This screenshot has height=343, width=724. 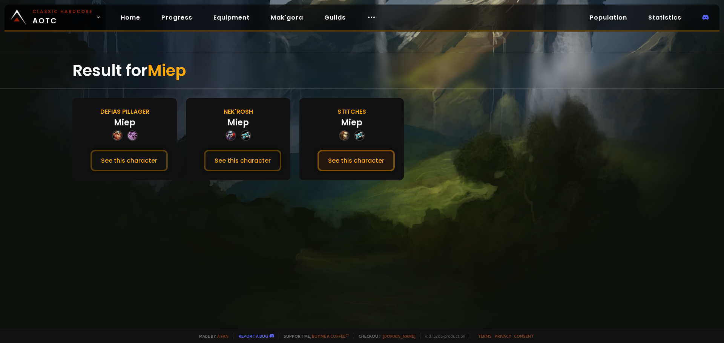 I want to click on a: Guilds, so click(x=335, y=17).